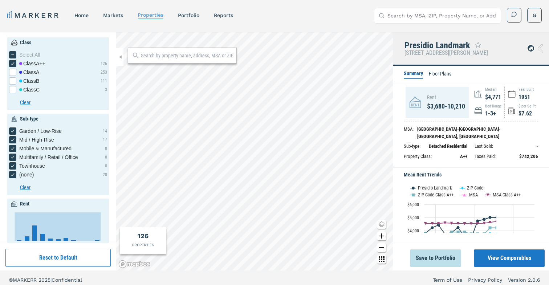 The height and width of the screenshot is (285, 549). Describe the element at coordinates (524, 280) in the screenshot. I see `a: Version 2.0.6` at that location.